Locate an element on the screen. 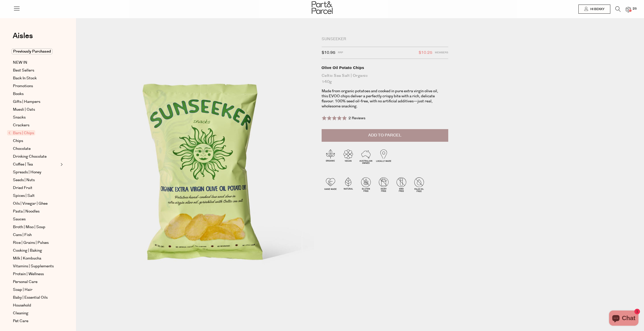 This screenshot has width=644, height=331. span: Hi Bekky is located at coordinates (597, 9).